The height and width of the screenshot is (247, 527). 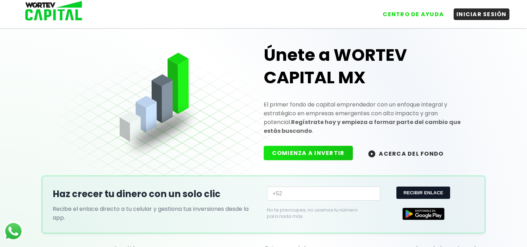 I want to click on strong: Regístrate hoy y empieza a formar parte del cambio que estás buscando, so click(x=362, y=126).